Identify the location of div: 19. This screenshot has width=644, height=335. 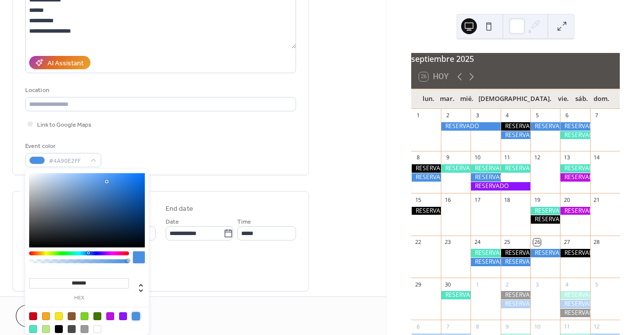
(537, 200).